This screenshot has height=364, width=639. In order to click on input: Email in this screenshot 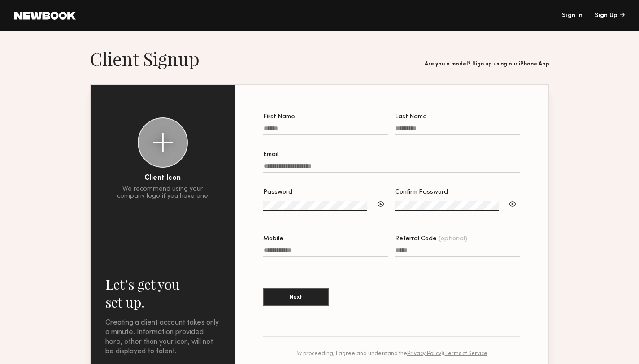, I will do `click(392, 168)`.